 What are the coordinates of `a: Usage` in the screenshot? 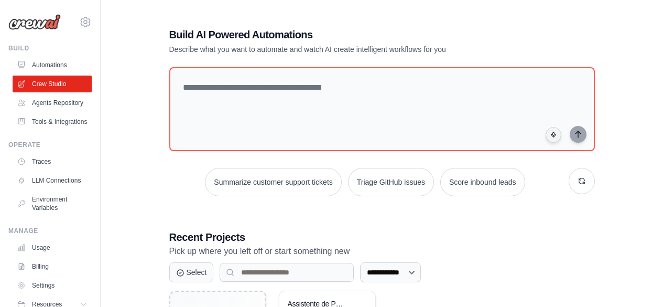 It's located at (52, 247).